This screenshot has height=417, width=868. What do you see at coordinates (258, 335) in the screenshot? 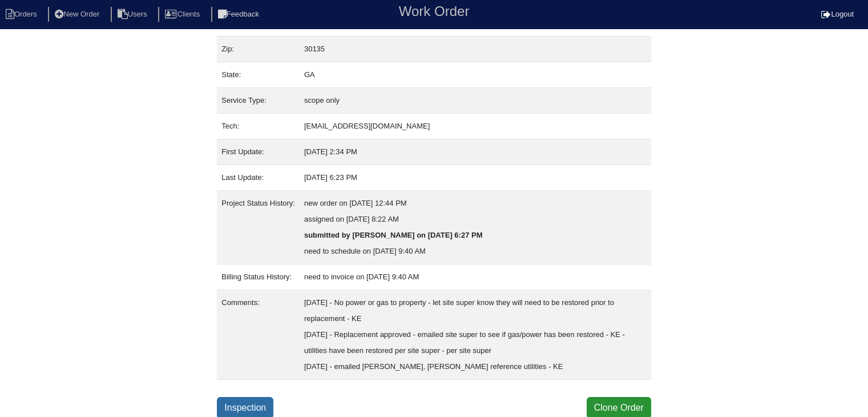
I see `td: Comments:` at bounding box center [258, 335].